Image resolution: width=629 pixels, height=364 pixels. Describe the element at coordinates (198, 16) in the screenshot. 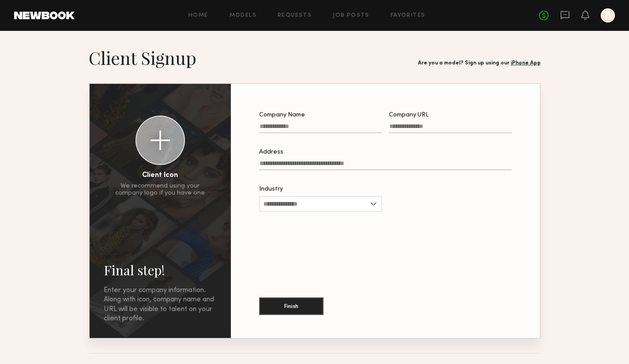

I see `a: Home` at that location.